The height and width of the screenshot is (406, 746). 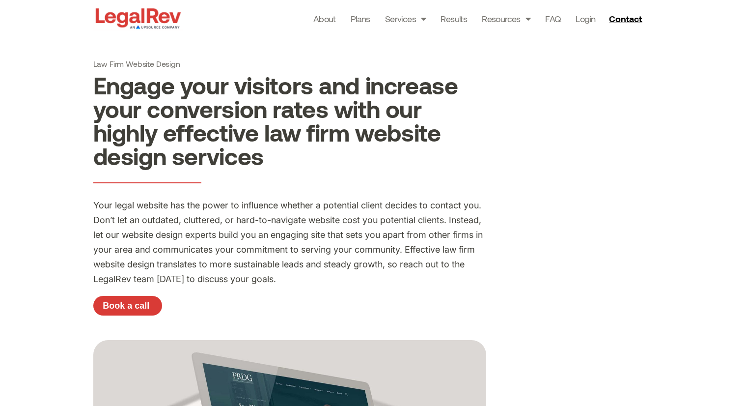 I want to click on a: Resources, so click(x=506, y=19).